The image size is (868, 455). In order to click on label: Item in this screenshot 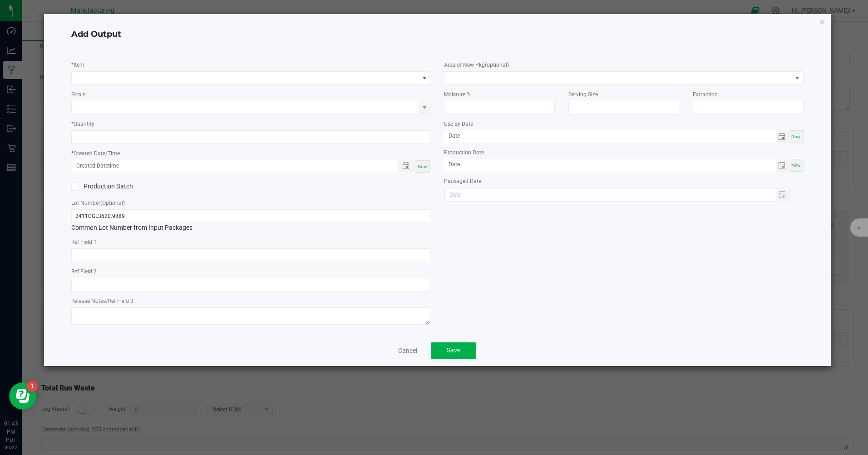, I will do `click(79, 65)`.